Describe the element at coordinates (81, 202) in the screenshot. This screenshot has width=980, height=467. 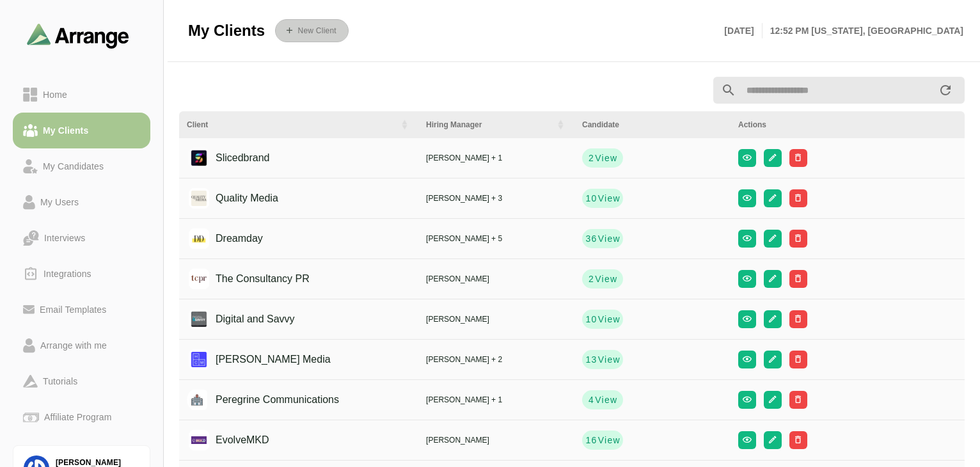
I see `a: My Users` at that location.